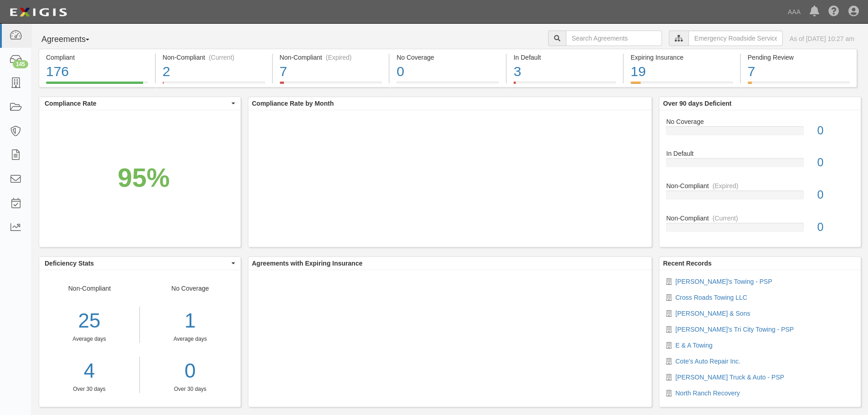 The width and height of the screenshot is (868, 415). Describe the element at coordinates (682, 85) in the screenshot. I see `a: Expiring Insurance19` at that location.